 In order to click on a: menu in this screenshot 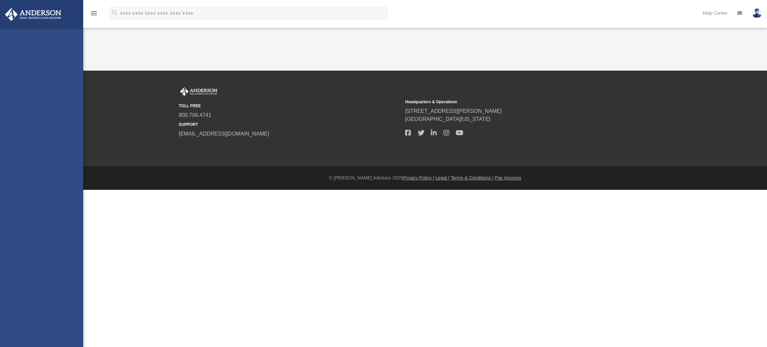, I will do `click(94, 15)`.